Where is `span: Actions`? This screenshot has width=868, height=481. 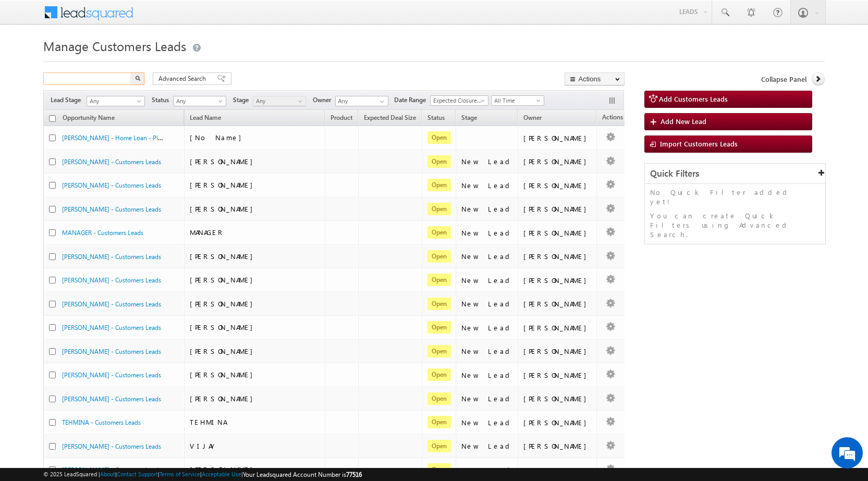 span: Actions is located at coordinates (613, 118).